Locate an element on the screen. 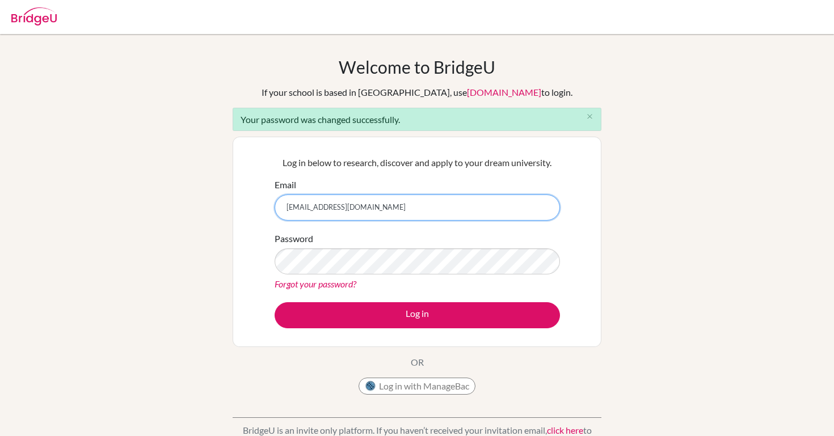  p: Log in below to research, discover and apply to your dream university. is located at coordinates (417, 163).